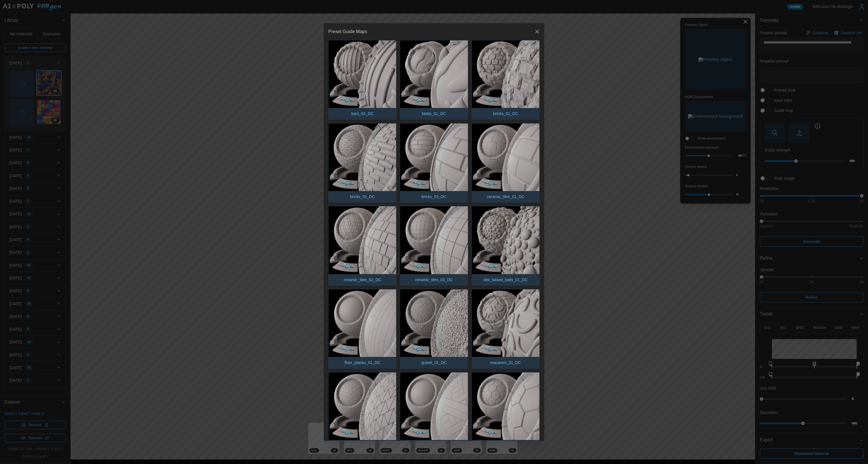 This screenshot has width=868, height=464. What do you see at coordinates (505, 322) in the screenshot?
I see `img: macaroni_01_DC.png` at bounding box center [505, 322].